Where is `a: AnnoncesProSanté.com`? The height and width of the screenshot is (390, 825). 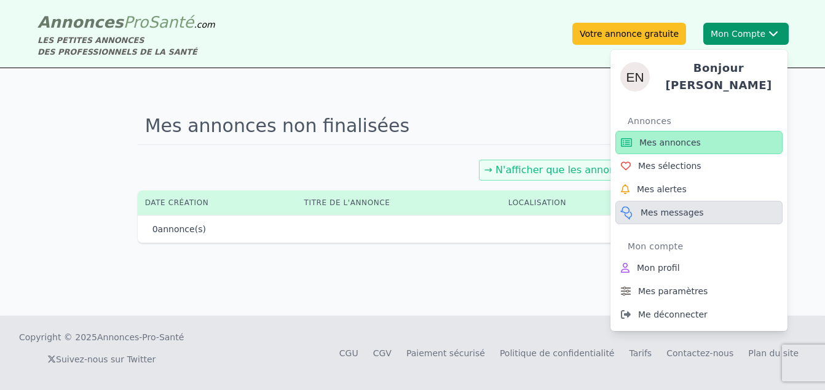
a: AnnoncesProSanté.com is located at coordinates (126, 22).